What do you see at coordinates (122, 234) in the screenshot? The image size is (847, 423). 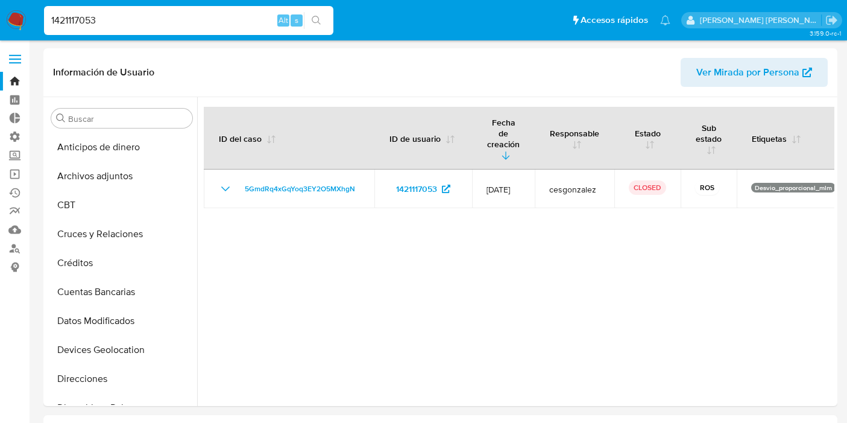 I see `button: Cruces y Relaciones` at bounding box center [122, 234].